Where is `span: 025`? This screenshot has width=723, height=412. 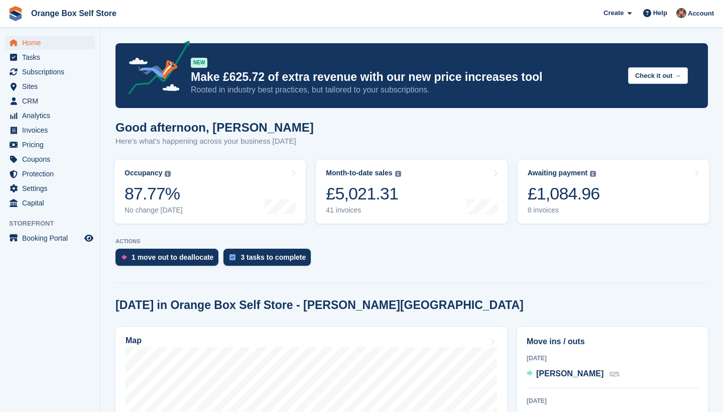 span: 025 is located at coordinates (615, 374).